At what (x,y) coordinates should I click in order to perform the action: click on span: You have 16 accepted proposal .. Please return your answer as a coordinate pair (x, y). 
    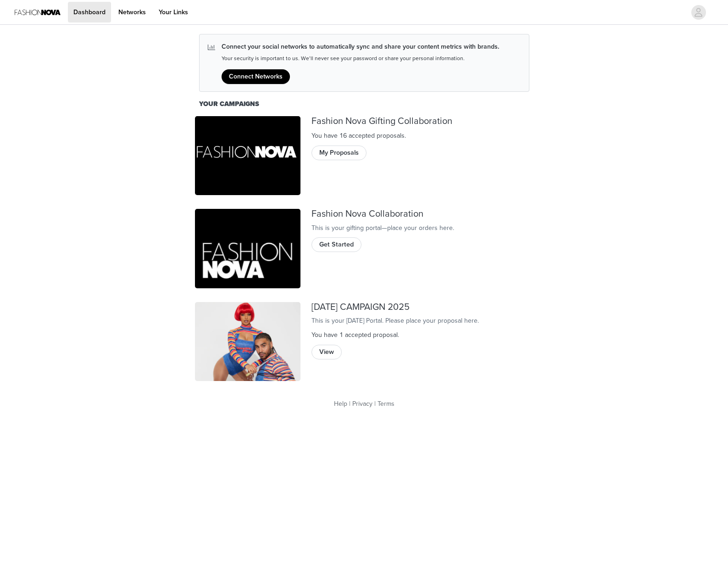
    Looking at the image, I should click on (359, 135).